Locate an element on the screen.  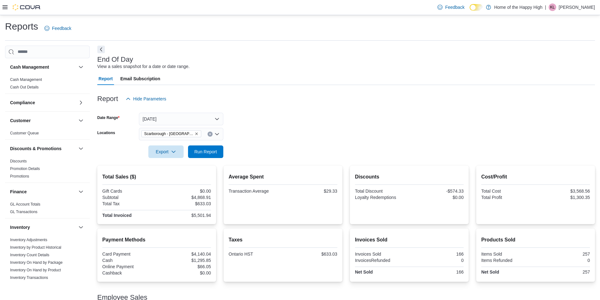
strong: Total Invoiced is located at coordinates (117, 215).